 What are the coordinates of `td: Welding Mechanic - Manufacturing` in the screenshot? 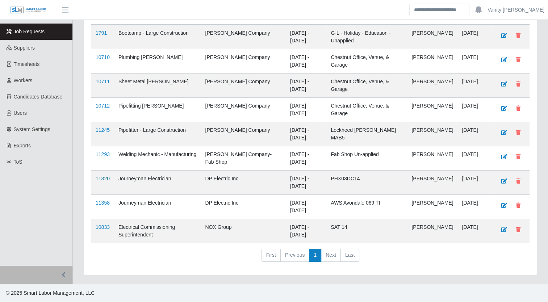 It's located at (158, 158).